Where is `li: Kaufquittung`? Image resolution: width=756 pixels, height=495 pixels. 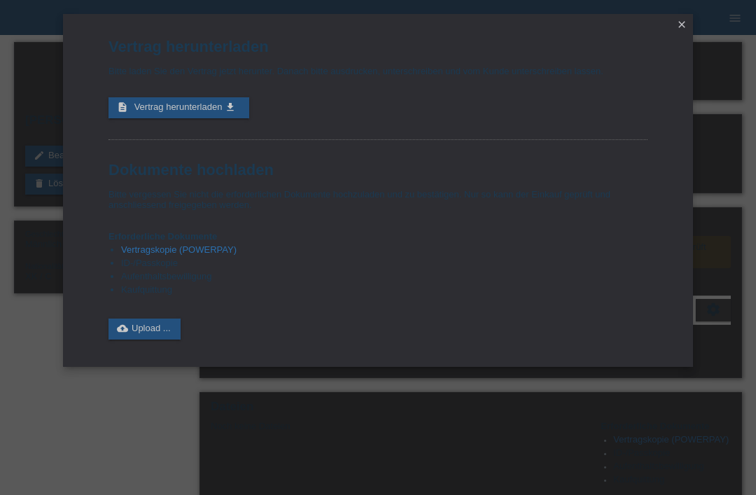
li: Kaufquittung is located at coordinates (385, 291).